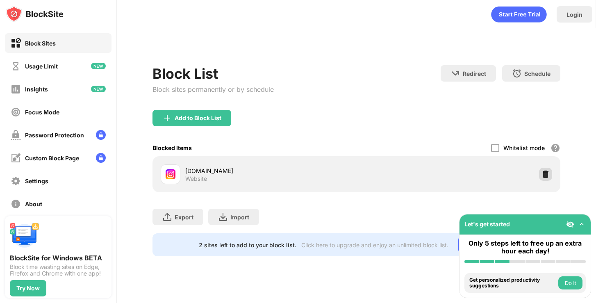  I want to click on div: Settings, so click(36, 181).